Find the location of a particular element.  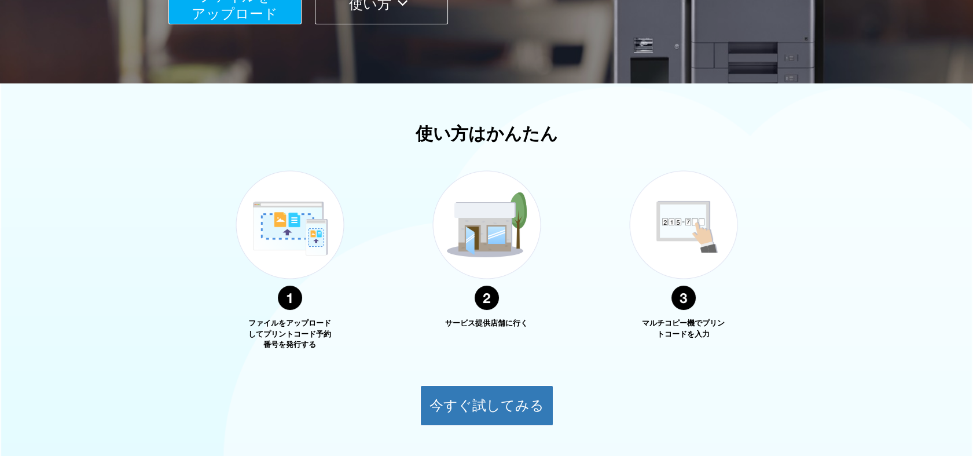

p: サービス提供店舗に行く is located at coordinates (487, 323).